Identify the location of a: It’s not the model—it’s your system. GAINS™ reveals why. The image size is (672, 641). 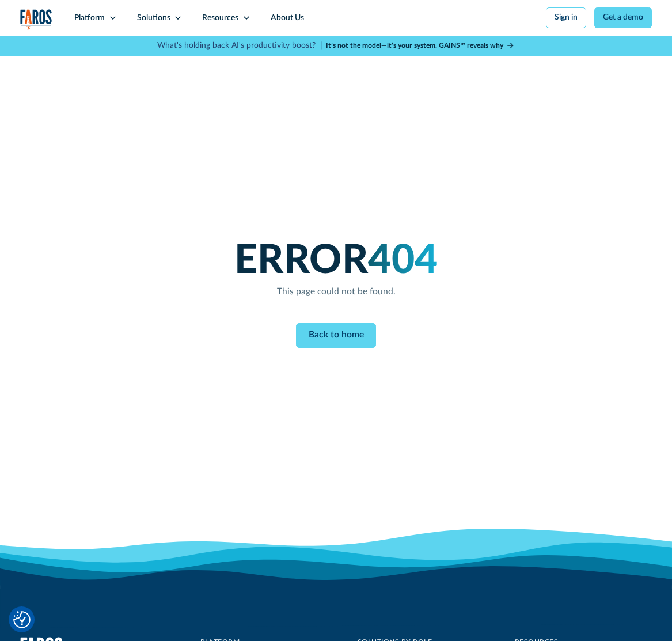
(420, 45).